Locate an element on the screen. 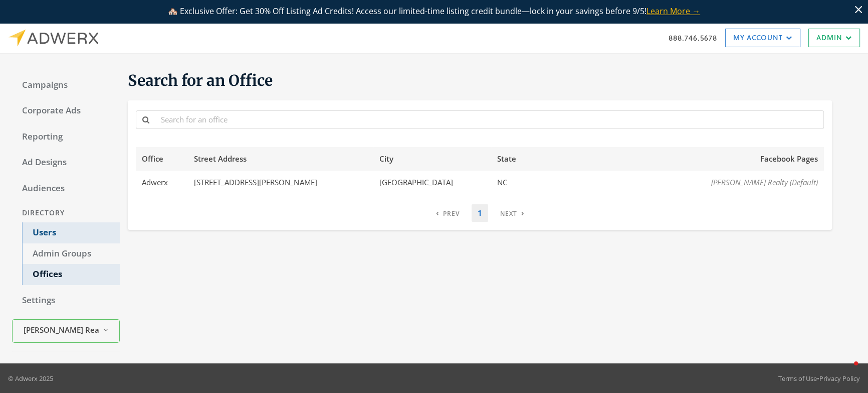 This screenshot has width=868, height=393. a: Admin Groups is located at coordinates (70, 254).